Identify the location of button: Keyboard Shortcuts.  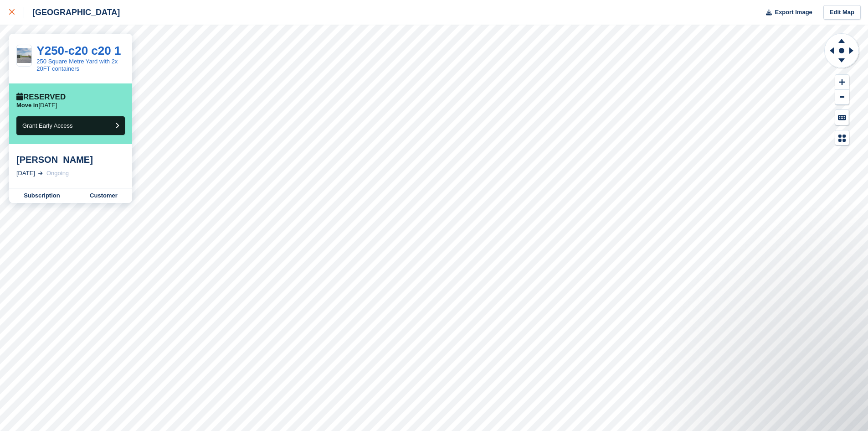
(842, 117).